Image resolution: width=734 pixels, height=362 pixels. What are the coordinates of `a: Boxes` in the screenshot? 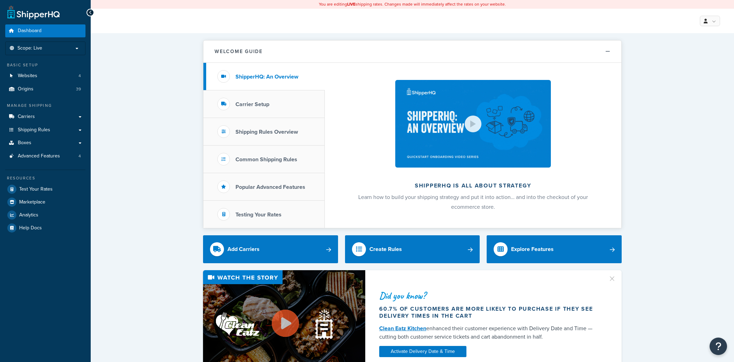 It's located at (45, 143).